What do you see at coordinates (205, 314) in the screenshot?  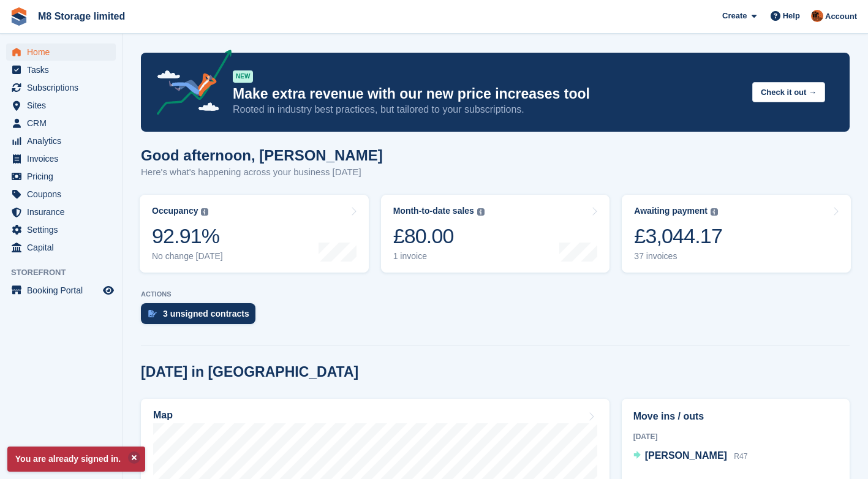 I see `div: 3 unsigned contracts` at bounding box center [205, 314].